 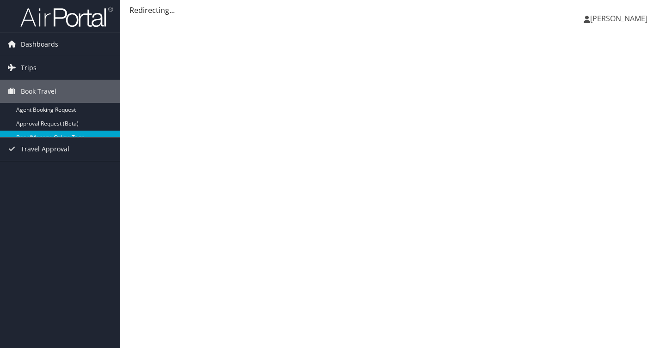 What do you see at coordinates (39, 44) in the screenshot?
I see `span: Dashboards` at bounding box center [39, 44].